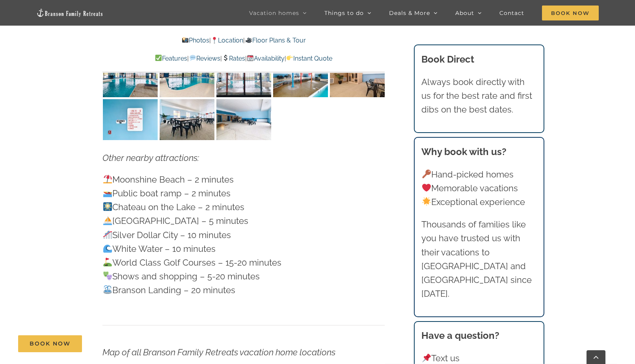 The height and width of the screenshot is (364, 635). Describe the element at coordinates (460, 336) in the screenshot. I see `strong: Have a question?` at that location.